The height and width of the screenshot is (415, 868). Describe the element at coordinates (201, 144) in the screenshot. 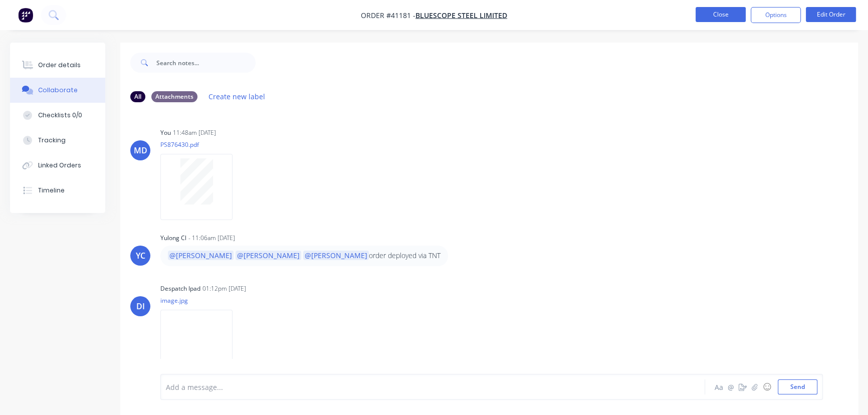

I see `p: PS876430.pdf` at that location.